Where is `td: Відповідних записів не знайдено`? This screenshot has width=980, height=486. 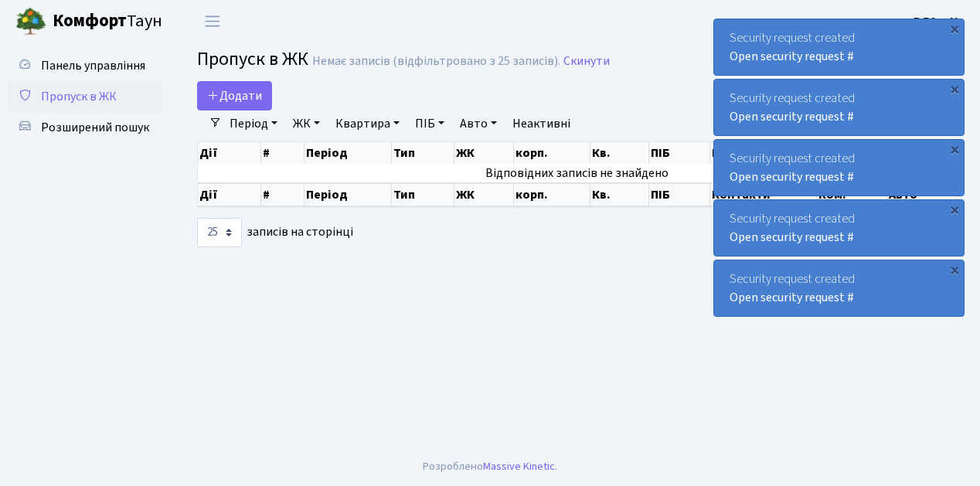 td: Відповідних записів не знайдено is located at coordinates (577, 173).